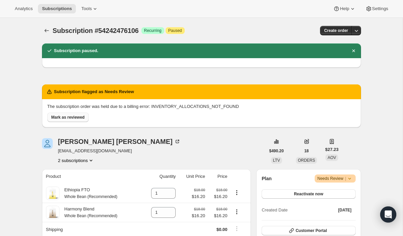 The width and height of the screenshot is (403, 236). What do you see at coordinates (309, 194) in the screenshot?
I see `button: Reactivate now` at bounding box center [309, 194].